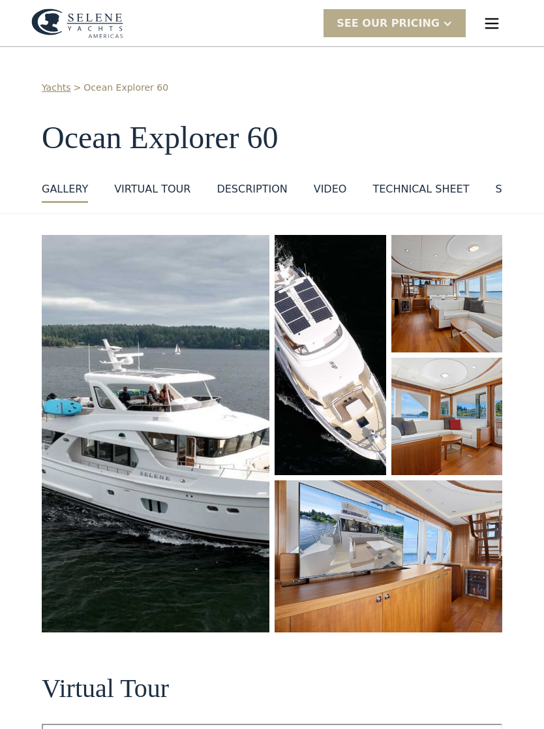 The height and width of the screenshot is (729, 544). I want to click on div: menu, so click(492, 23).